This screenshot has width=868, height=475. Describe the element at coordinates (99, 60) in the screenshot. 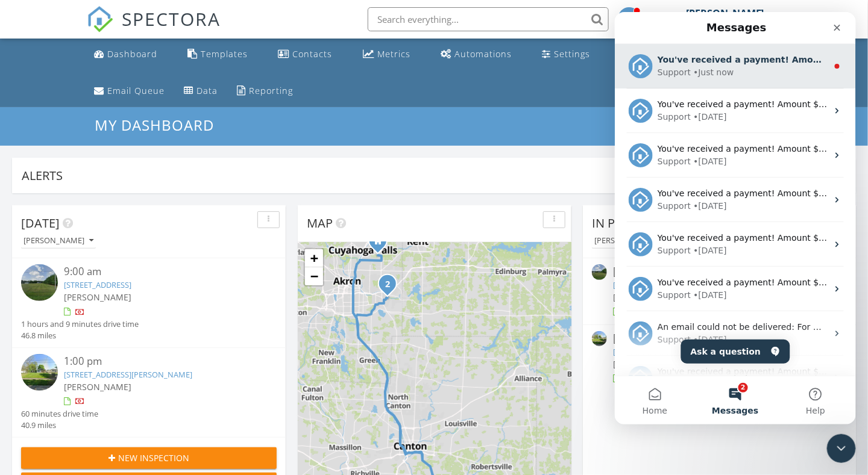

I see `div: • Just now` at that location.